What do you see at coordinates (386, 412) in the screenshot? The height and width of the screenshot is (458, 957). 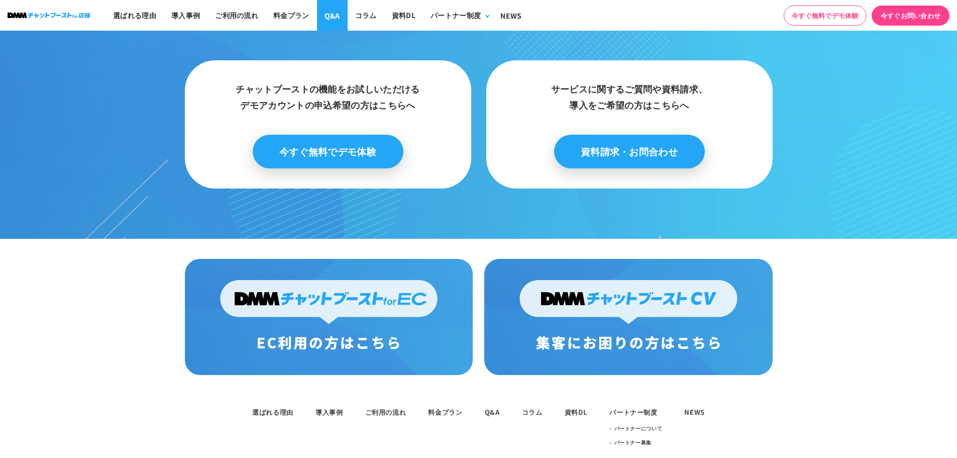 I see `a: ご利用の流れ` at bounding box center [386, 412].